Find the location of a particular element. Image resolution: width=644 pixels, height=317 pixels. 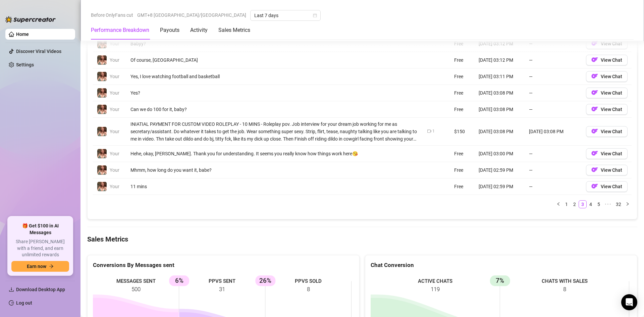

a: Log out is located at coordinates (24, 303).